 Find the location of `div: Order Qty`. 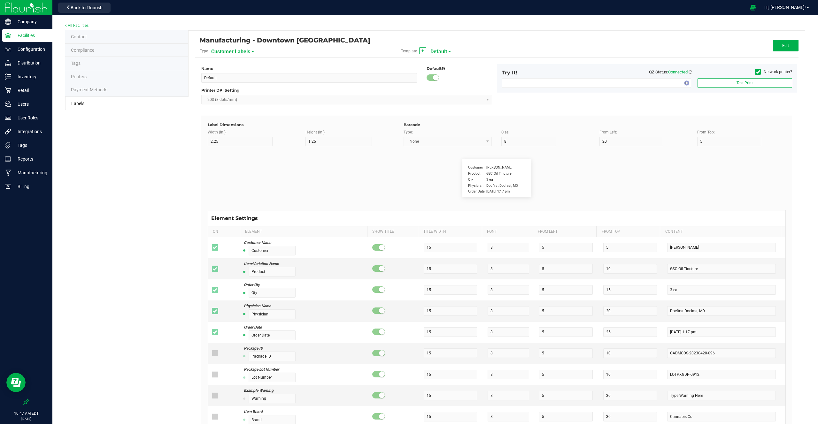

div: Order Qty is located at coordinates (270, 285).